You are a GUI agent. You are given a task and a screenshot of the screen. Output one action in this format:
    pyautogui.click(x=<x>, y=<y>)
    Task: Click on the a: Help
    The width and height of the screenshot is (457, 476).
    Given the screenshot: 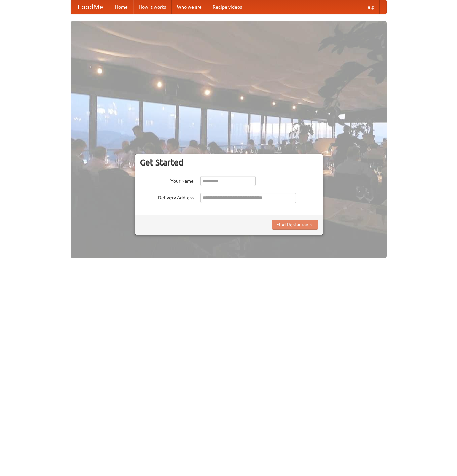 What is the action you would take?
    pyautogui.click(x=369, y=7)
    